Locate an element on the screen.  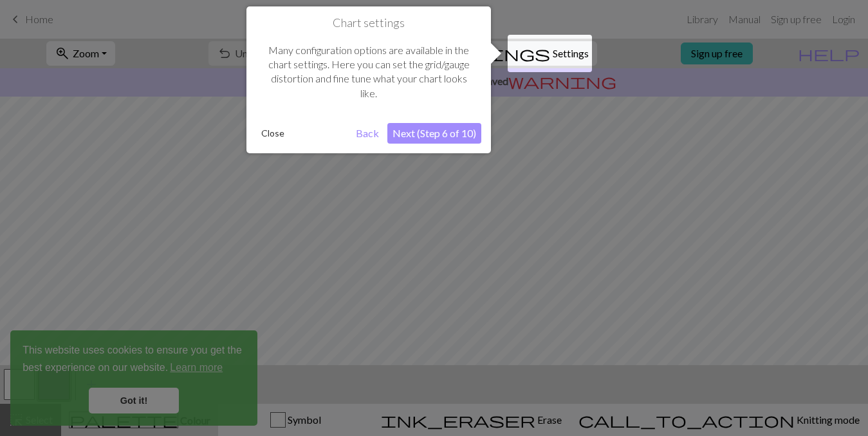
button: Close is located at coordinates (273, 133).